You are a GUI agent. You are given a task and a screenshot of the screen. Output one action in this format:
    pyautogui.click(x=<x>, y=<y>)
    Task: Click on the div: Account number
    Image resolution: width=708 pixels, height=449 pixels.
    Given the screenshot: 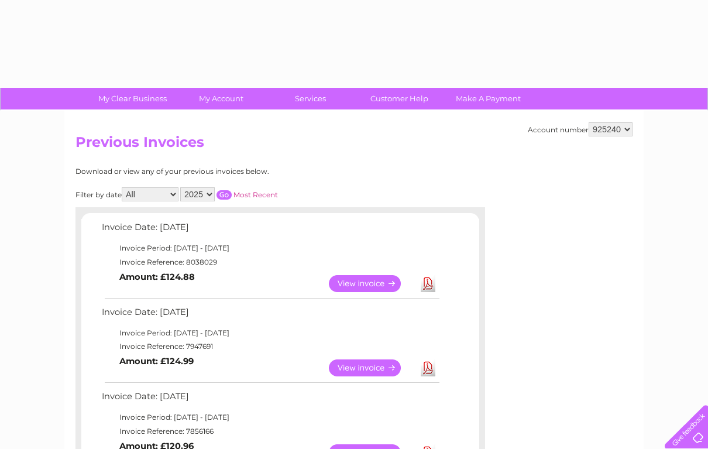 What is the action you would take?
    pyautogui.click(x=580, y=129)
    